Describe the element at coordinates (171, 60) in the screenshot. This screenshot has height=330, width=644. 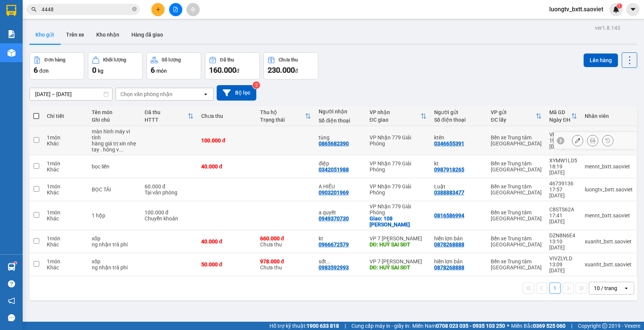
I see `div: Số lượng` at that location.